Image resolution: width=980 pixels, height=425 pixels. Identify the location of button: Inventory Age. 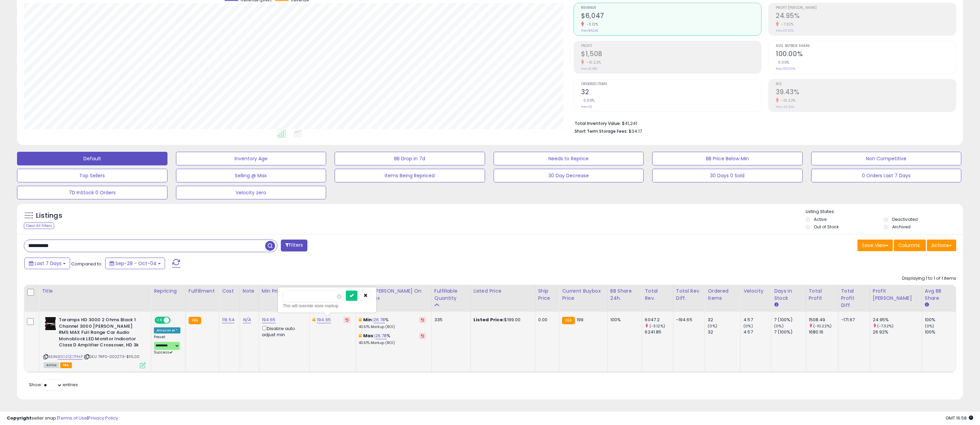
(251, 159).